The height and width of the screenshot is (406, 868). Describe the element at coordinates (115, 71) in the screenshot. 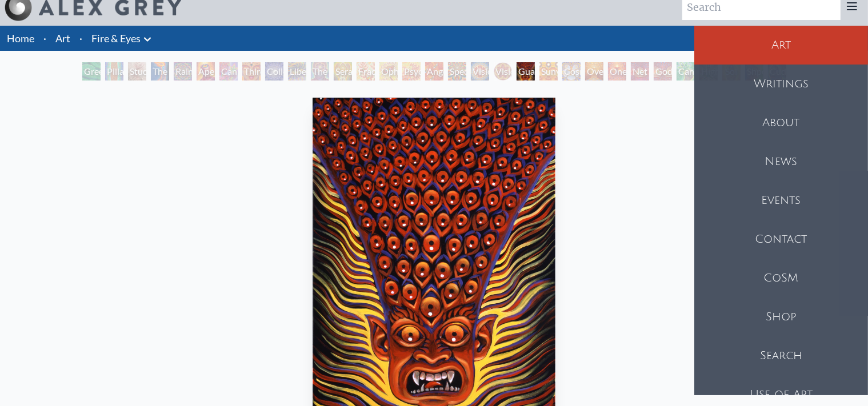

I see `div: Pillar of Awareness` at that location.